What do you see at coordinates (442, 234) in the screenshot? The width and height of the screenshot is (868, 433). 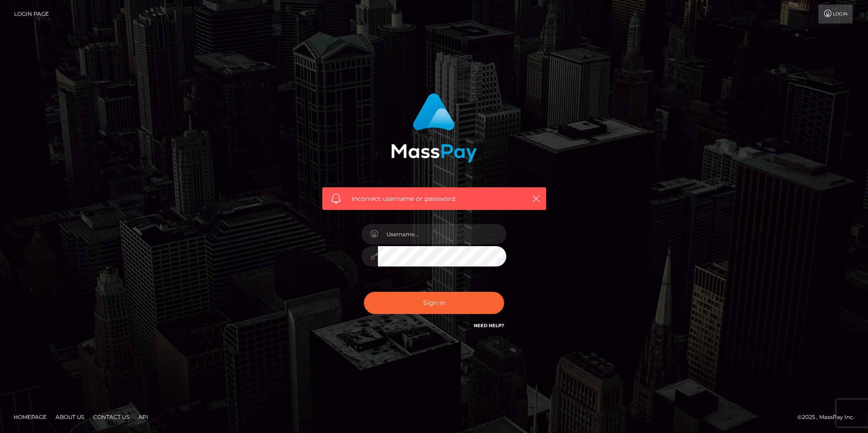 I see `input: Username...` at bounding box center [442, 234].